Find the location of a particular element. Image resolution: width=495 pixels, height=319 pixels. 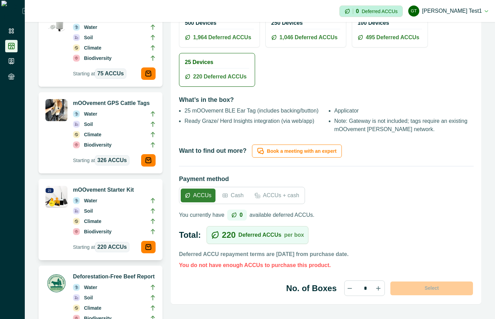

label: Total: is located at coordinates (190, 235).